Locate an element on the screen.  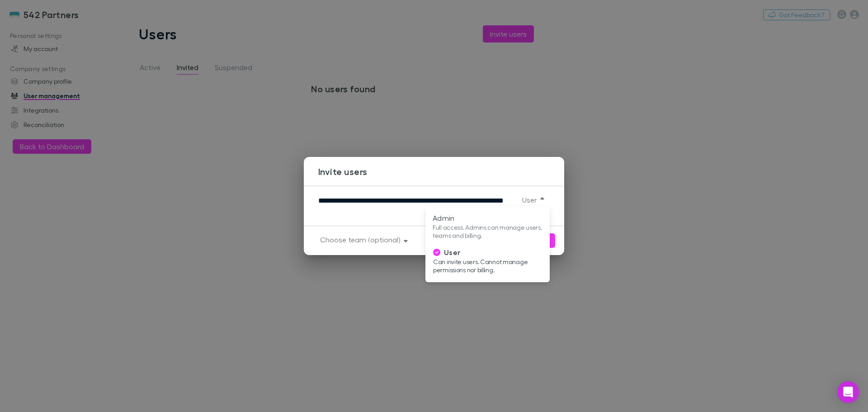
p: Full access. Admins can manage users, teams and billing. is located at coordinates (487, 232).